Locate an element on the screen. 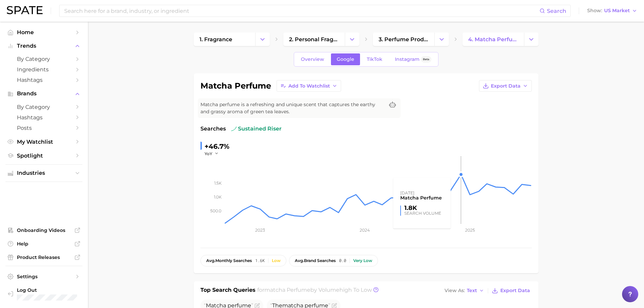 The width and height of the screenshot is (644, 308). tspan: 1.5k is located at coordinates (218, 183).